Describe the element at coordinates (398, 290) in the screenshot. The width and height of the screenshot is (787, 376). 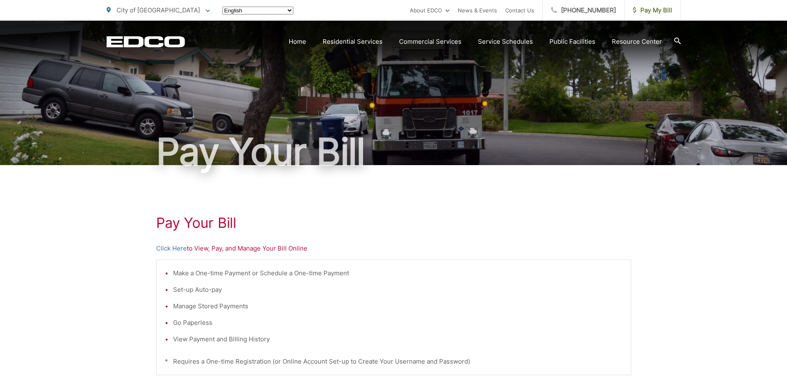
I see `li: Set-up Auto-pay` at that location.